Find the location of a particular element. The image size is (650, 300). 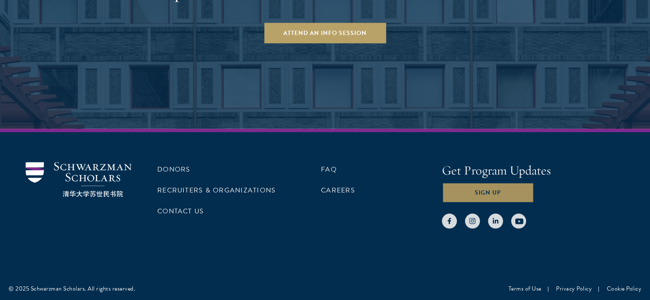

h4: Get Program Updates is located at coordinates (533, 171).